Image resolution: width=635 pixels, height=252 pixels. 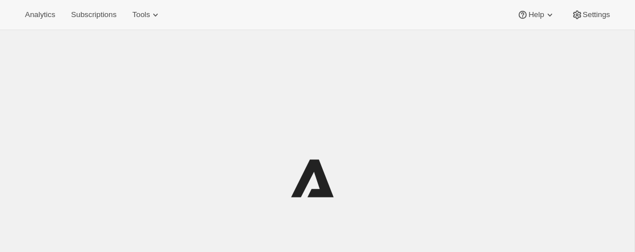 What do you see at coordinates (597, 15) in the screenshot?
I see `span: Settings` at bounding box center [597, 15].